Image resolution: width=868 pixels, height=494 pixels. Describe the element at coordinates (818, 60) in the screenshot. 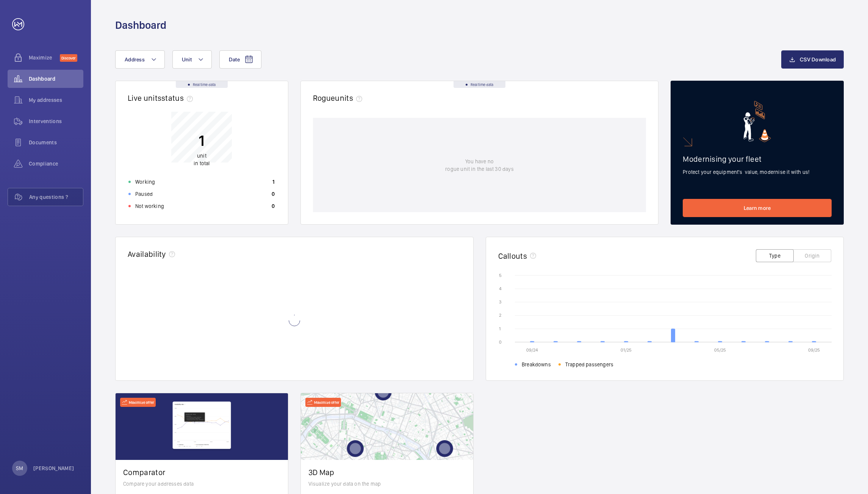

I see `span: CSV Download` at that location.